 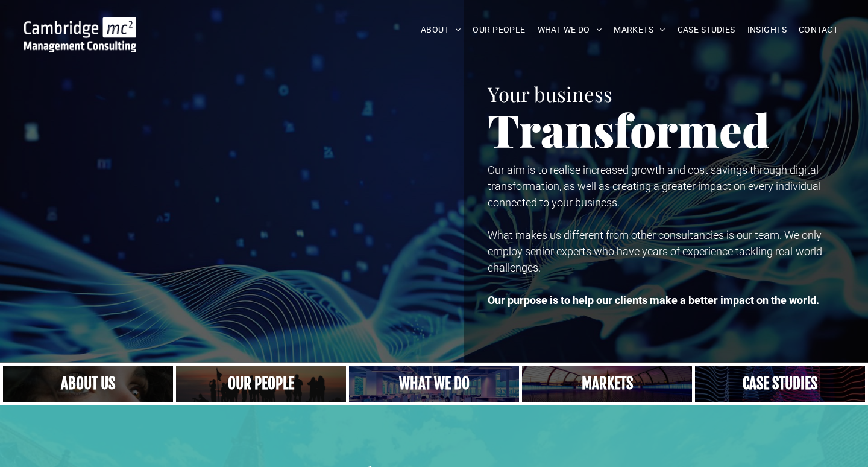 I want to click on a: CASE STUDIES | See an Overview of All Our Case Studies | Cambridge Management Consulting, so click(x=780, y=383).